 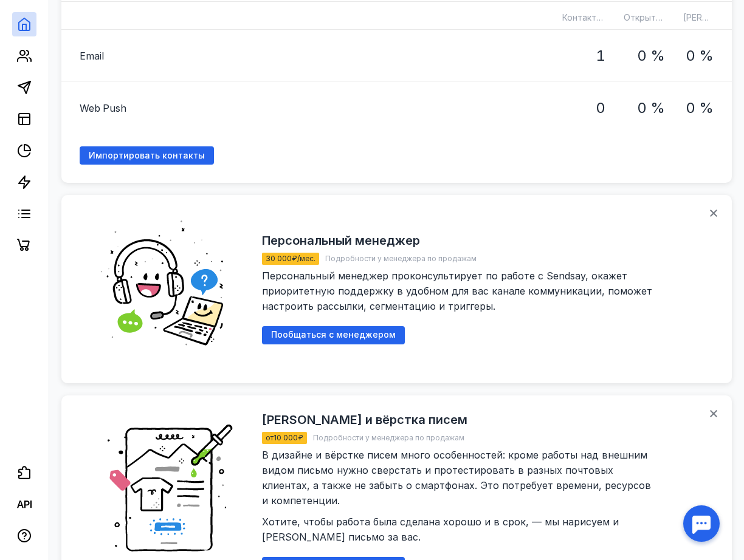 What do you see at coordinates (291, 258) in the screenshot?
I see `span: 30 000 ₽/мес.` at bounding box center [291, 258].